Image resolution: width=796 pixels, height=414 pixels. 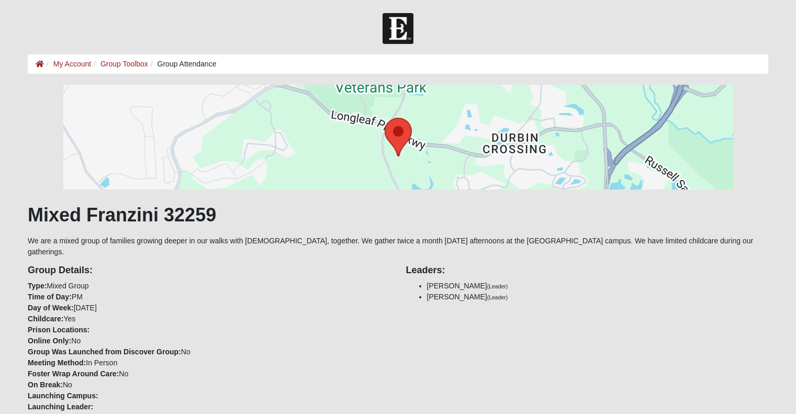 I want to click on strong: Online Only:, so click(x=49, y=341).